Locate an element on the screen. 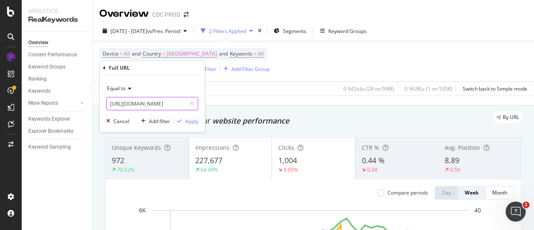  button: Month is located at coordinates (499, 193).